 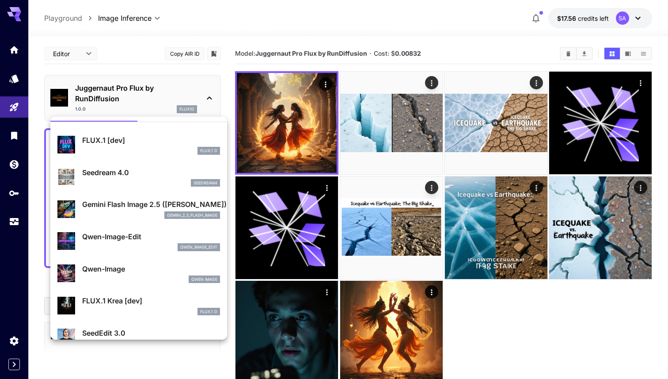 What do you see at coordinates (139, 337) in the screenshot?
I see `div: SeedEdit 3.0` at bounding box center [139, 337].